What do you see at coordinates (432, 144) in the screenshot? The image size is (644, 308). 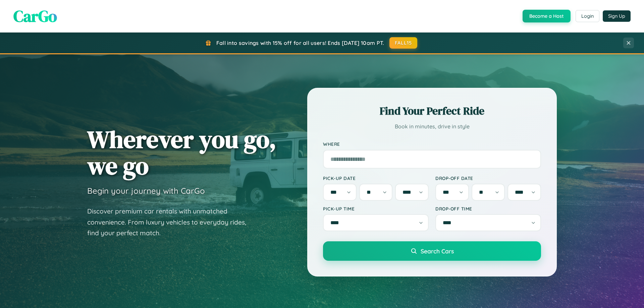 I see `label: Where` at bounding box center [432, 144].